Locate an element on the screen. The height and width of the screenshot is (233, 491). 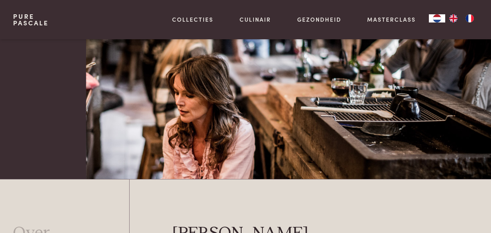
a: Gezondheid is located at coordinates (320, 19).